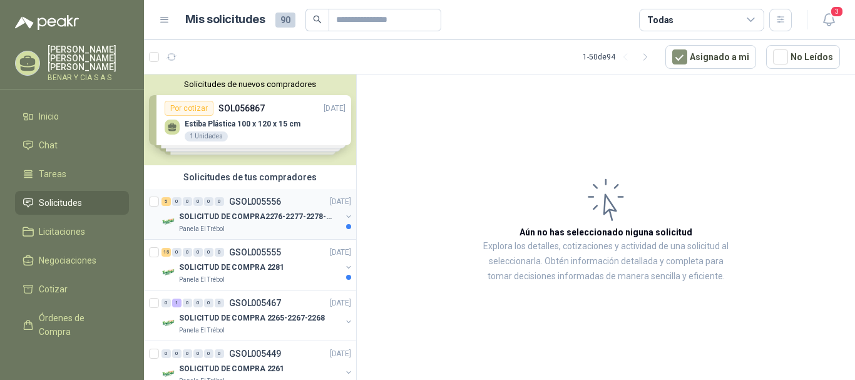  What do you see at coordinates (257, 217) in the screenshot?
I see `p: SOLICITUD DE COMPRA2276-2277-2278-2284-2285-` at bounding box center [257, 217].